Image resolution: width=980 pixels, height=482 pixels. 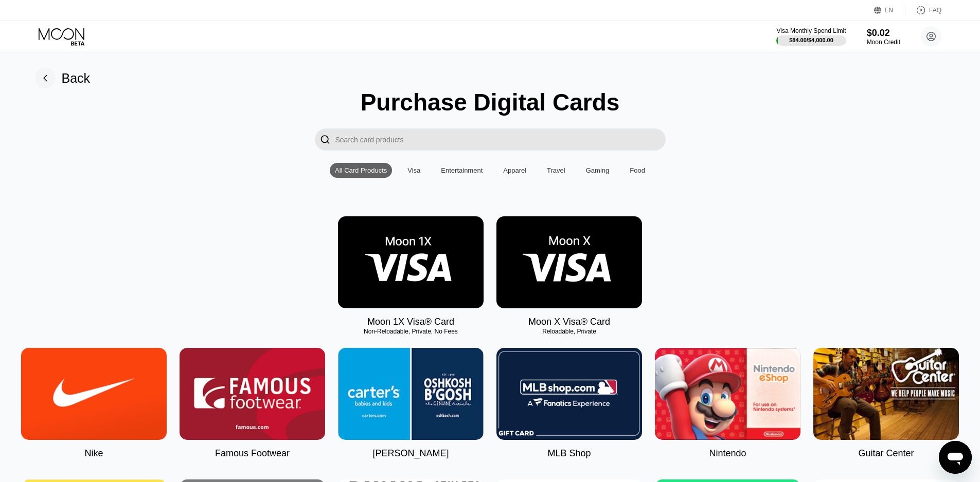 What do you see at coordinates (811, 37) in the screenshot?
I see `div: Visa Monthly Spend Limit$84.00/$4,000.00` at bounding box center [811, 37].